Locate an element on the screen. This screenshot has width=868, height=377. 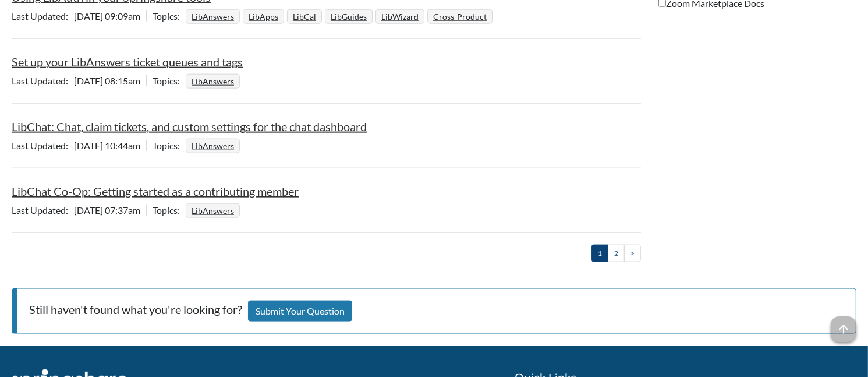
a: arrow_upward is located at coordinates (843, 325).